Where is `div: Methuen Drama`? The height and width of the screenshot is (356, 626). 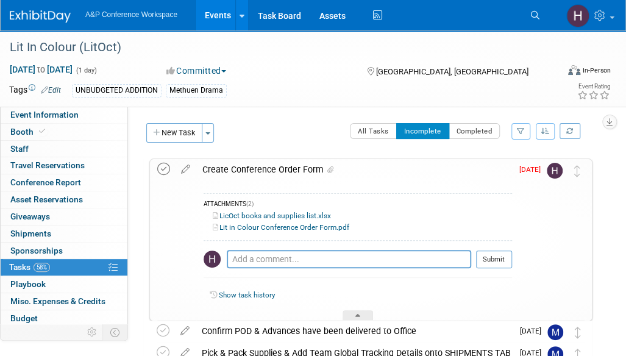
div: Methuen Drama is located at coordinates (196, 90).